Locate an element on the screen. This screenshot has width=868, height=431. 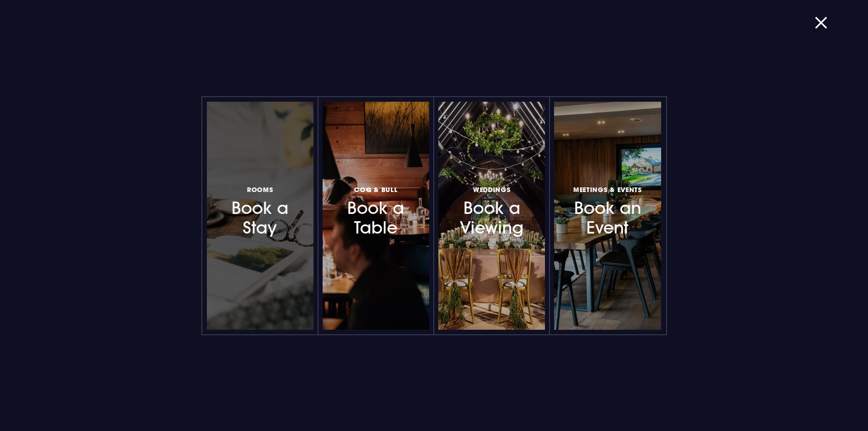
a: Meetings & EventsBook an Event is located at coordinates (608, 216).